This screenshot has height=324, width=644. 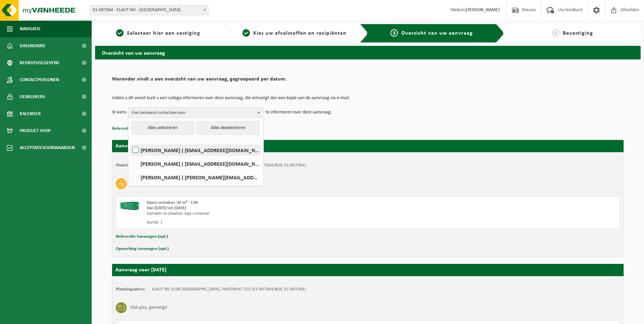 I want to click on span: 4, so click(x=556, y=33).